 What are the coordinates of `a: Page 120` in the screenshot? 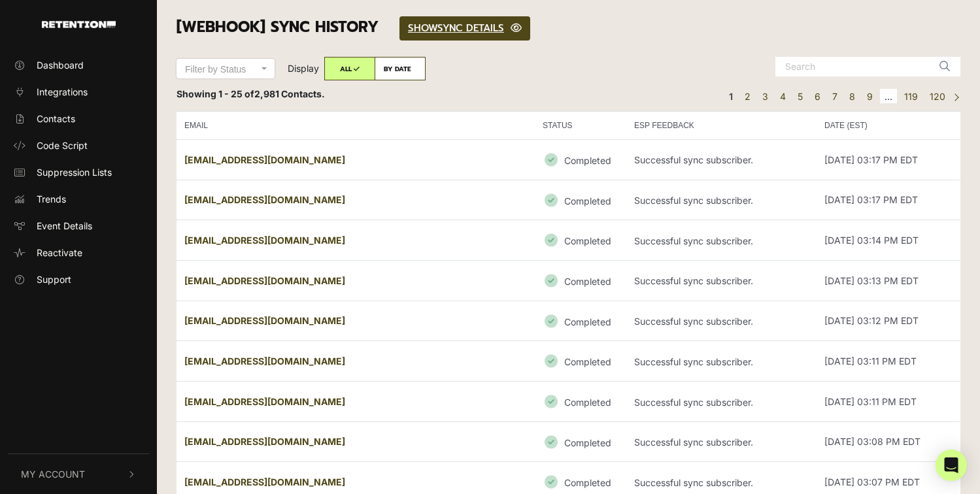 It's located at (938, 96).